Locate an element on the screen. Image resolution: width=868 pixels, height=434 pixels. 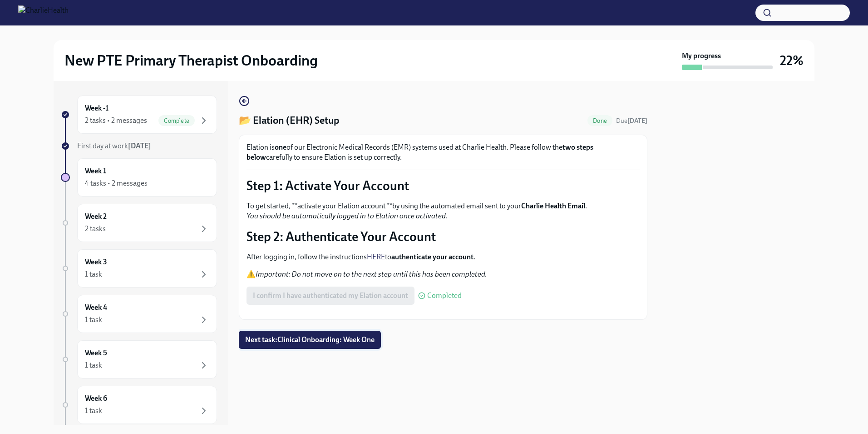
div: 4 tasks • 2 messages is located at coordinates (116, 183).